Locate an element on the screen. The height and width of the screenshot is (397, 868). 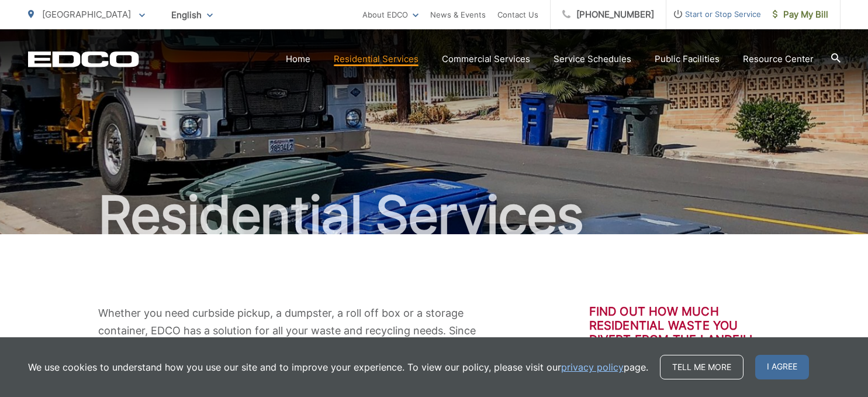
a: Tell me more is located at coordinates (701, 367).